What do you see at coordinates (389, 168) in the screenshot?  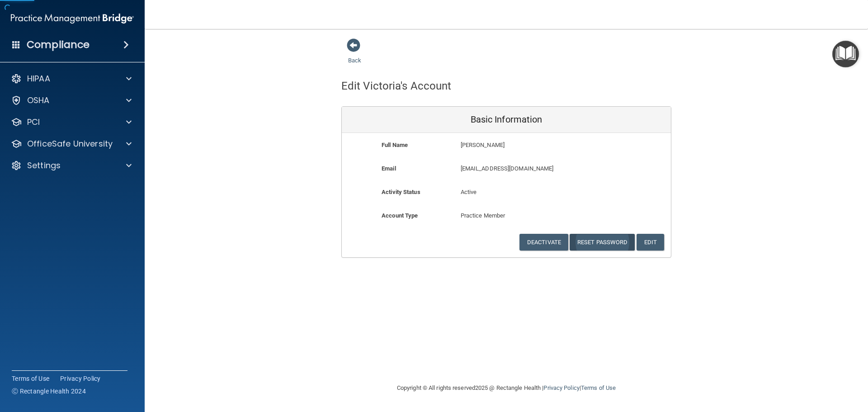 I see `b: Email` at bounding box center [389, 168].